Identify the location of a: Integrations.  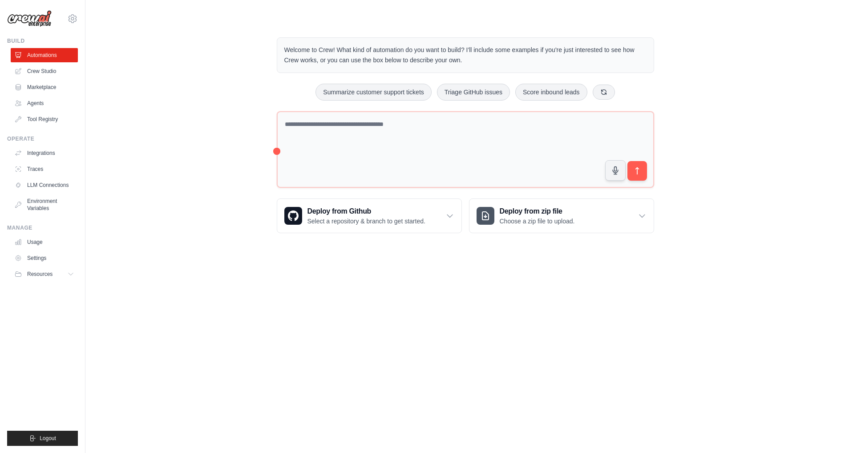
(44, 153).